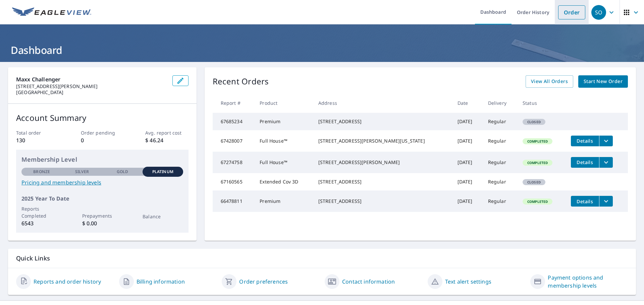 This screenshot has width=644, height=305. What do you see at coordinates (167, 133) in the screenshot?
I see `p: Avg. report cost` at bounding box center [167, 133].